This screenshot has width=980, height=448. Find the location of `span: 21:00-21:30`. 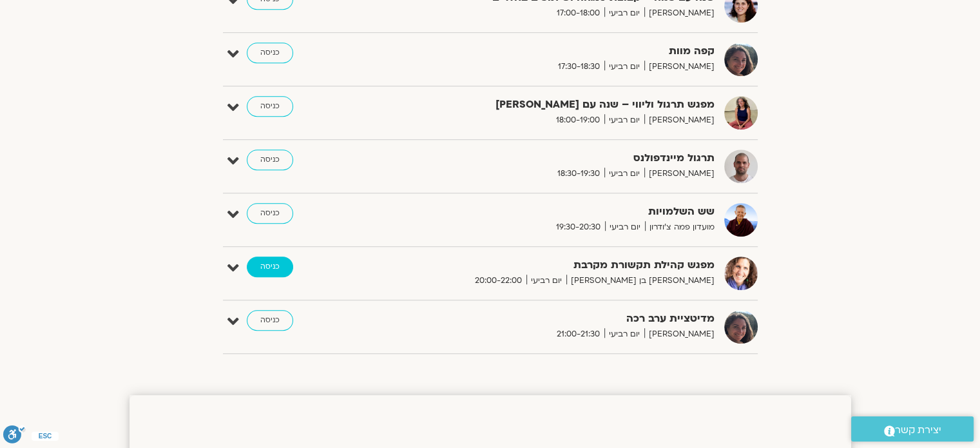

span: 21:00-21:30 is located at coordinates (578, 334).